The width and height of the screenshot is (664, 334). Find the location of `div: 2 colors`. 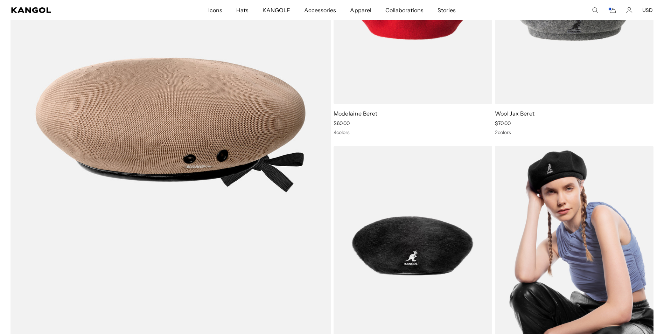

div: 2 colors is located at coordinates (574, 132).